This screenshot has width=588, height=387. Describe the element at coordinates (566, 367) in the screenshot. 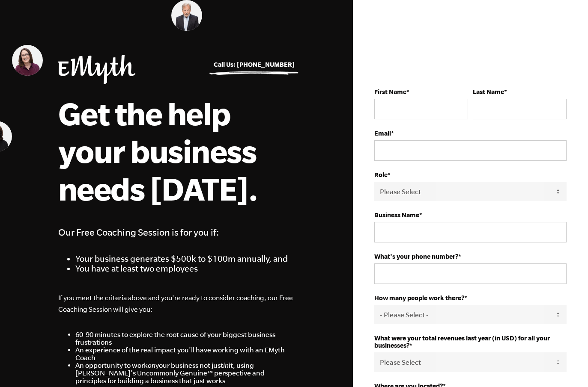

I see `div: Chat Widget` at that location.